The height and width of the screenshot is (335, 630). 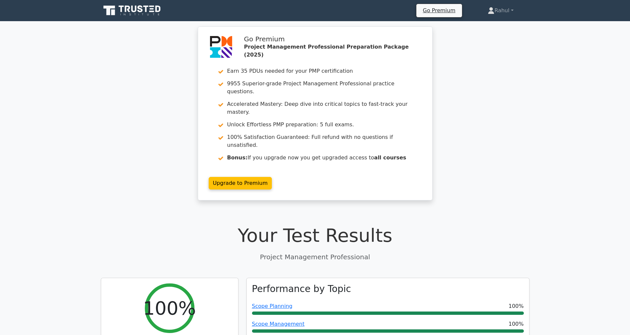 I want to click on p: Project Management Professional, so click(x=315, y=257).